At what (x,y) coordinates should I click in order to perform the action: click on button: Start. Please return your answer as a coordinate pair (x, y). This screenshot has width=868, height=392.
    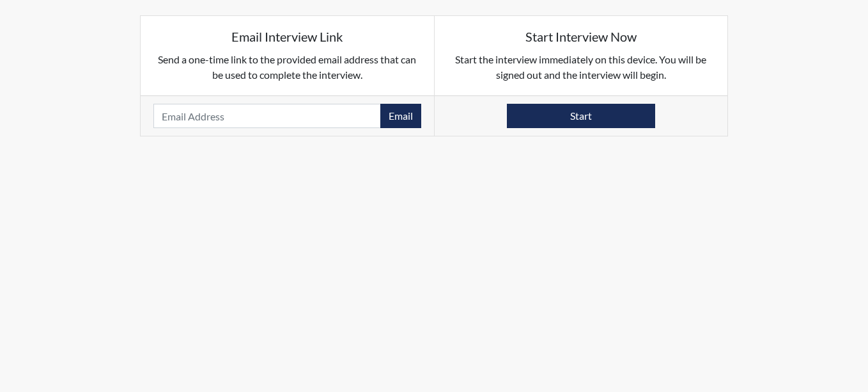
    Looking at the image, I should click on (581, 116).